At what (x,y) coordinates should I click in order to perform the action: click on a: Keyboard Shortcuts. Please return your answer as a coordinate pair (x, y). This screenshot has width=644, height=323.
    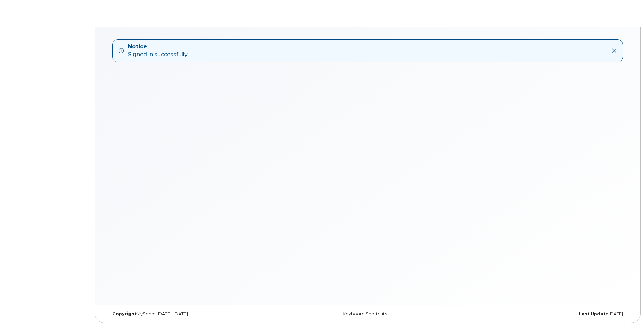
    Looking at the image, I should click on (364, 313).